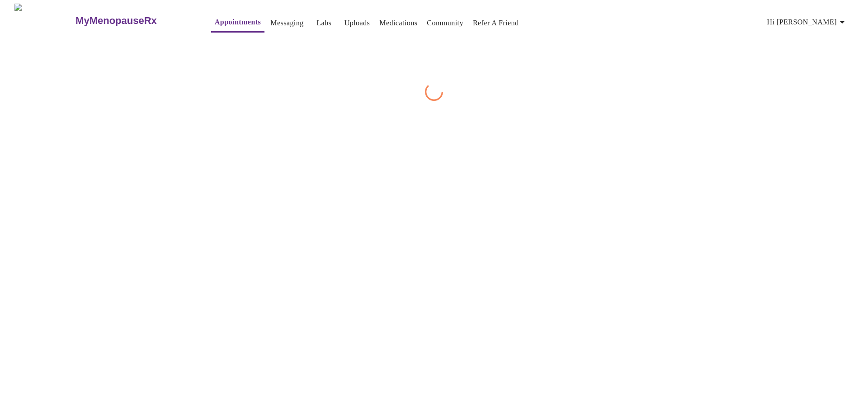  What do you see at coordinates (323, 23) in the screenshot?
I see `a: Labs` at bounding box center [323, 23].